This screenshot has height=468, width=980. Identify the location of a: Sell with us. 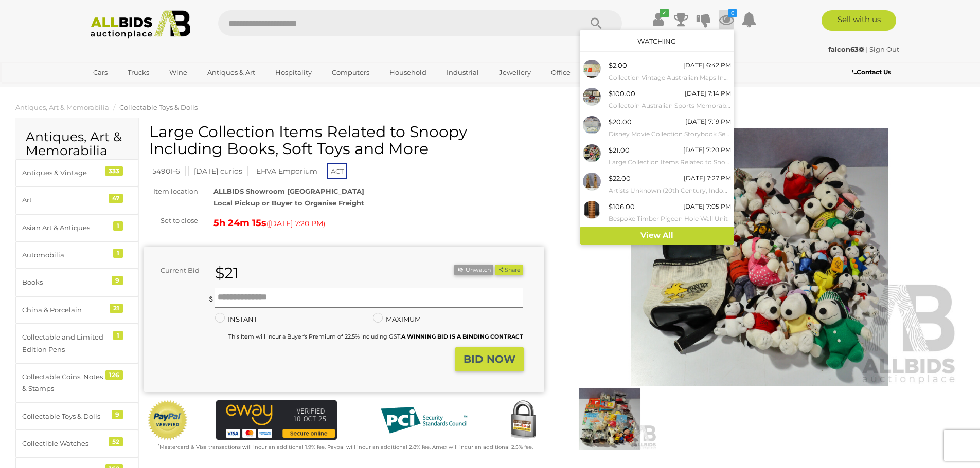
(858, 20).